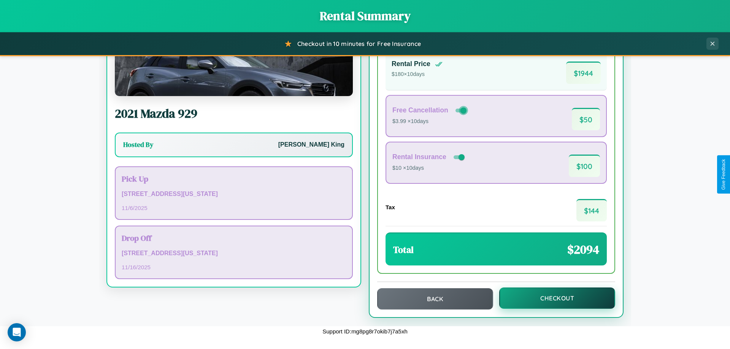 This screenshot has height=349, width=730. I want to click on h3: Hosted By, so click(138, 145).